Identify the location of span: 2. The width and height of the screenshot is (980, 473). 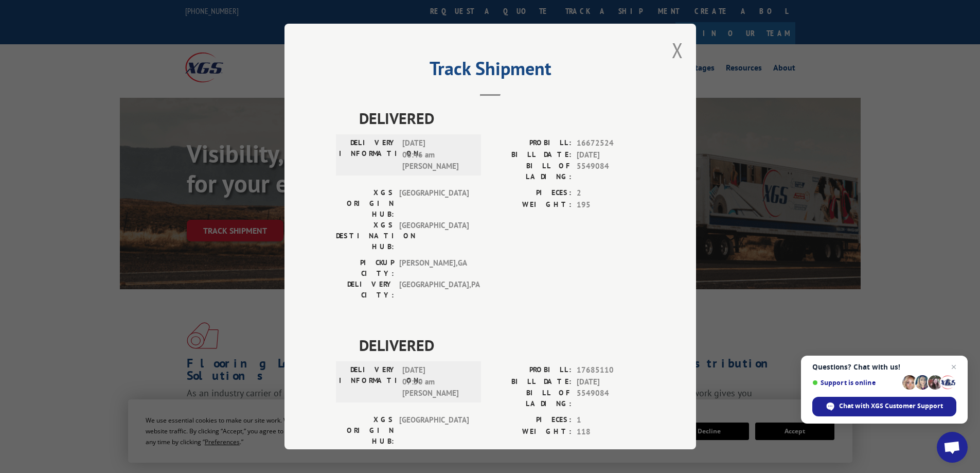
(610, 193).